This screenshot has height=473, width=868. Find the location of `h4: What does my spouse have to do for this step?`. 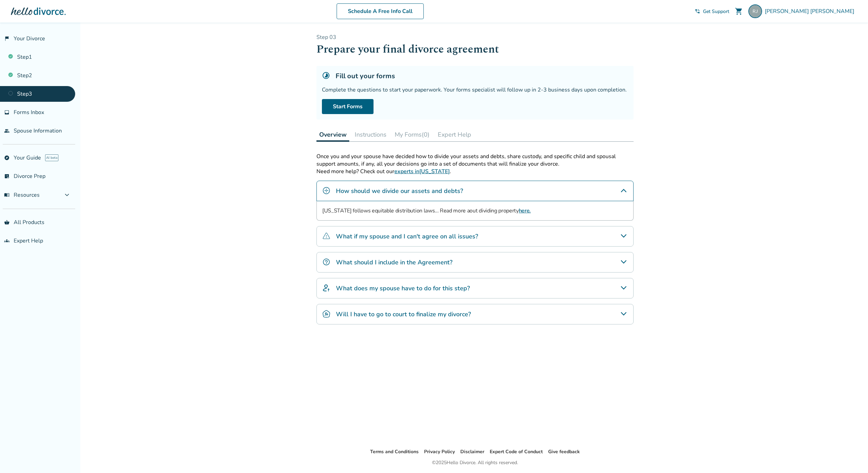

h4: What does my spouse have to do for this step? is located at coordinates (403, 288).